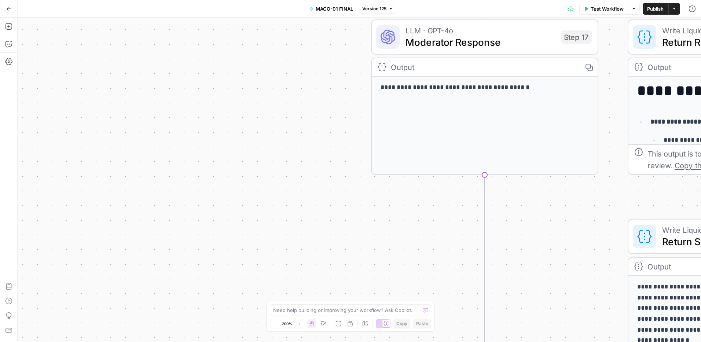 This screenshot has width=701, height=342. I want to click on button: MACO-01 FINAL, so click(331, 9).